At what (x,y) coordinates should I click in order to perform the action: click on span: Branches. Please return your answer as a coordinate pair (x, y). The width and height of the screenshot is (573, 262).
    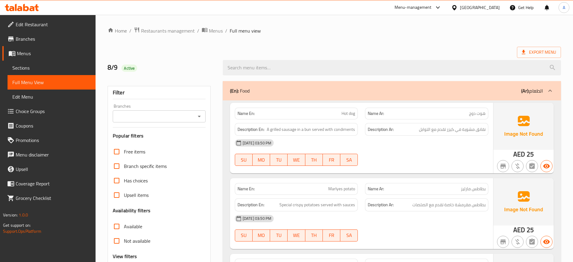
    Looking at the image, I should click on (53, 39).